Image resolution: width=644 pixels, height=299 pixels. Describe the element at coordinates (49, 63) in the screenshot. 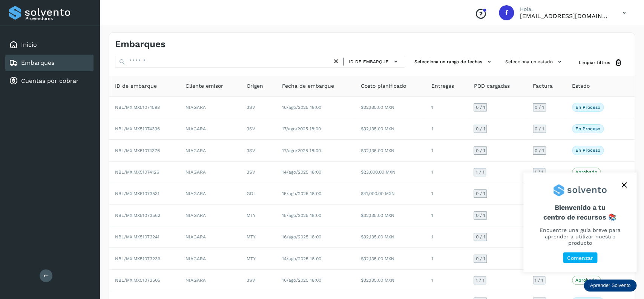

I see `div: Embarques` at that location.